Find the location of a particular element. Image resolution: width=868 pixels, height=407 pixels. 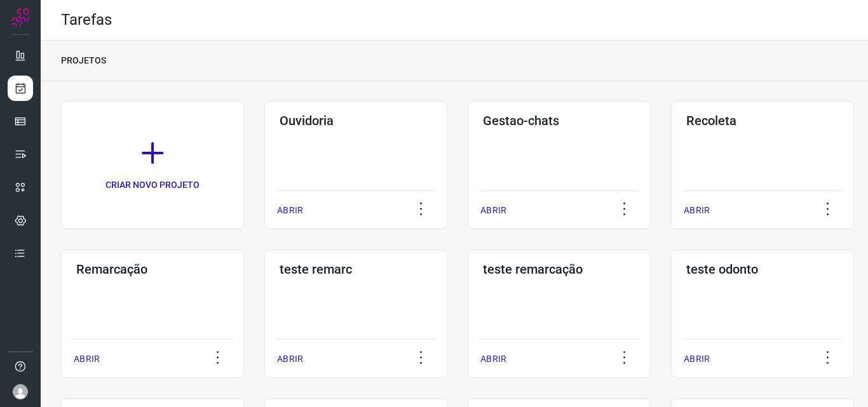

img: Logo is located at coordinates (20, 17).